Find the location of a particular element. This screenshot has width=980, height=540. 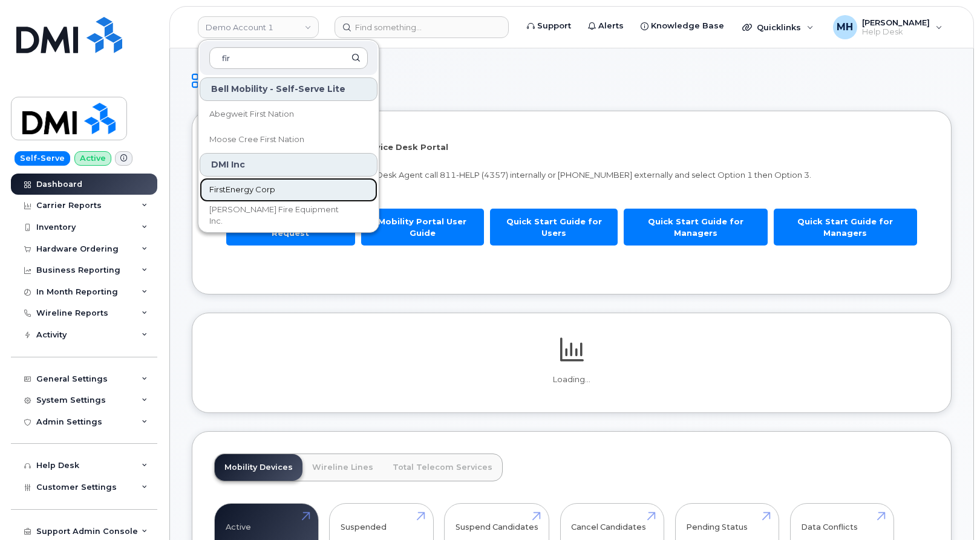

span: Moose Cree First Nation is located at coordinates (256, 140).